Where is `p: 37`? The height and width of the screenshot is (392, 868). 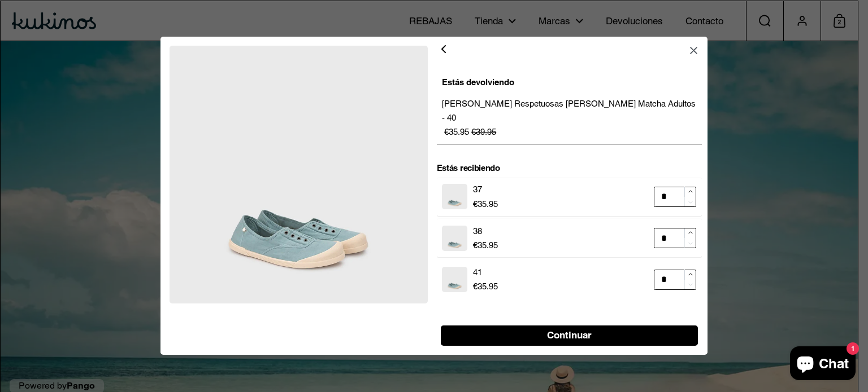
p: 37 is located at coordinates (486, 190).